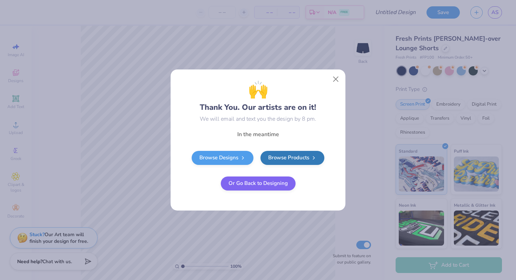 This screenshot has height=280, width=516. I want to click on a: Browse Products, so click(292, 158).